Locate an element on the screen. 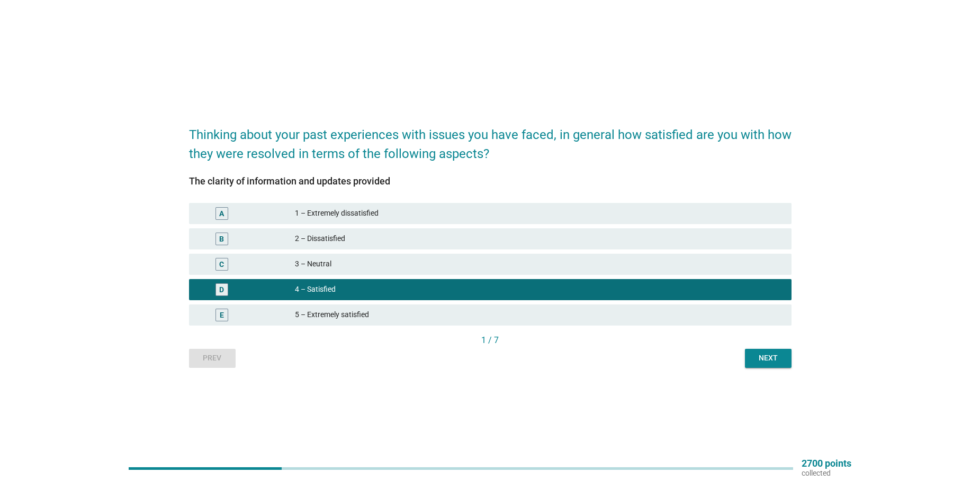 Image resolution: width=980 pixels, height=482 pixels. div: Next is located at coordinates (768, 358).